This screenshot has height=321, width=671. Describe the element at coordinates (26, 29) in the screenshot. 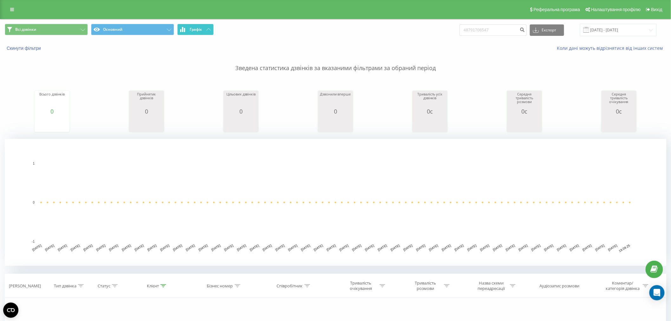

I see `span: Всі дзвінки` at that location.